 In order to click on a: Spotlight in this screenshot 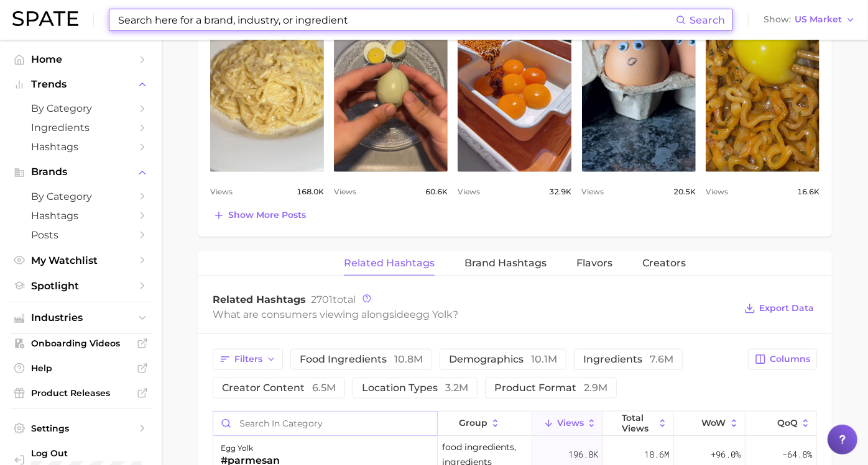, I will do `click(81, 286)`.